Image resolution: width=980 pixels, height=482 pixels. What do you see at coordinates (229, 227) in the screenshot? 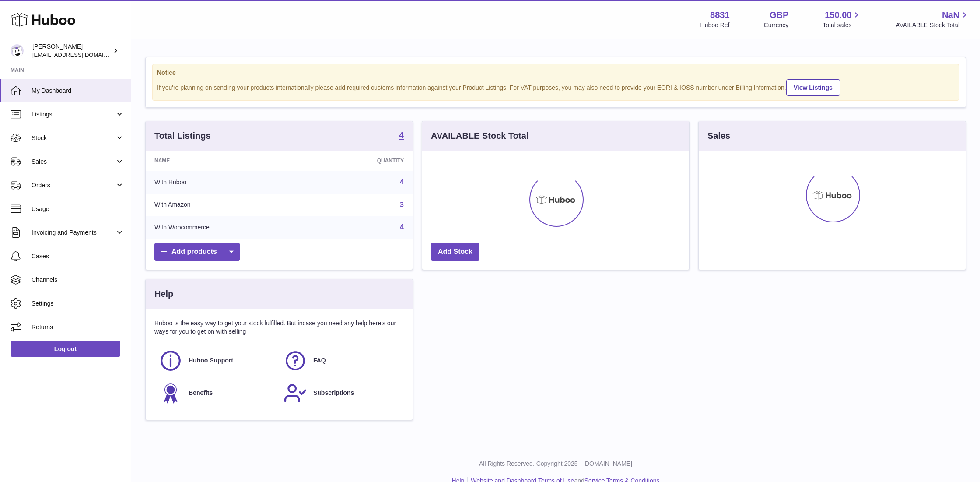
I see `td: With Woocommerce` at bounding box center [229, 227].